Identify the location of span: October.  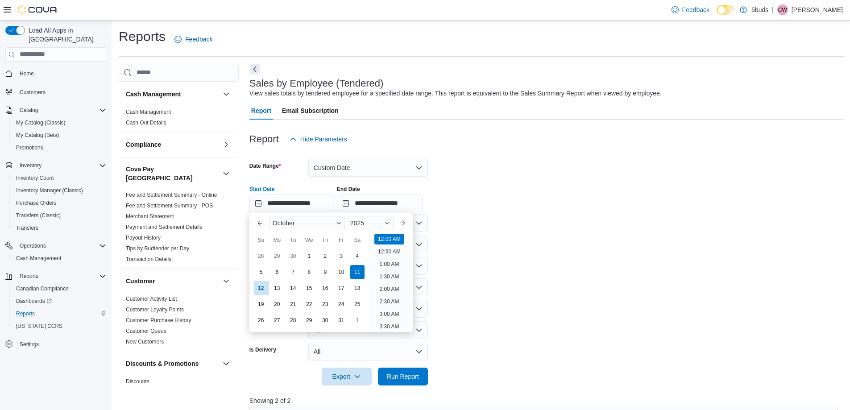
(284, 223).